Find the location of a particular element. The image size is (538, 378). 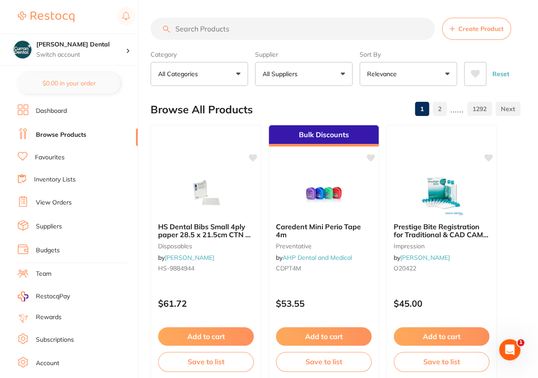

a: AHP Dental and Medical is located at coordinates (317, 258).